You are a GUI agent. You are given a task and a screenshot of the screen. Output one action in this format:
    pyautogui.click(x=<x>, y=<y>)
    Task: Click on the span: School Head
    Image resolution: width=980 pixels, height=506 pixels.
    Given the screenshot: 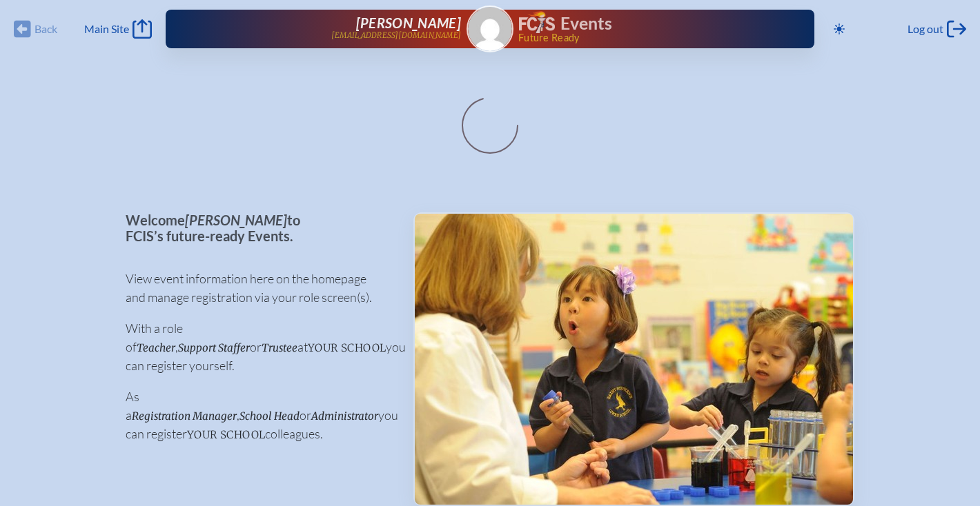 What is the action you would take?
    pyautogui.click(x=269, y=416)
    